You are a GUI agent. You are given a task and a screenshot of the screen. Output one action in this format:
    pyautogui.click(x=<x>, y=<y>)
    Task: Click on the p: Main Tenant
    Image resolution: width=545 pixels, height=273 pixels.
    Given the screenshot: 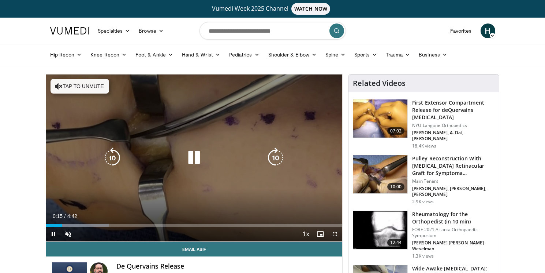 What is the action you would take?
    pyautogui.click(x=453, y=181)
    